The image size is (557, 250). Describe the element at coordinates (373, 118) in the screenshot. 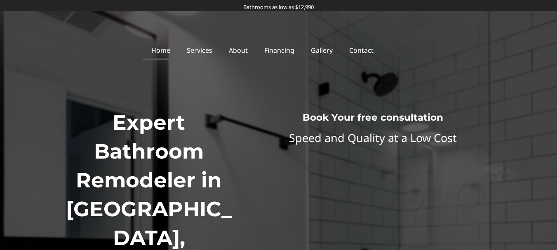

I see `h3: Book Your free consultation` at that location.